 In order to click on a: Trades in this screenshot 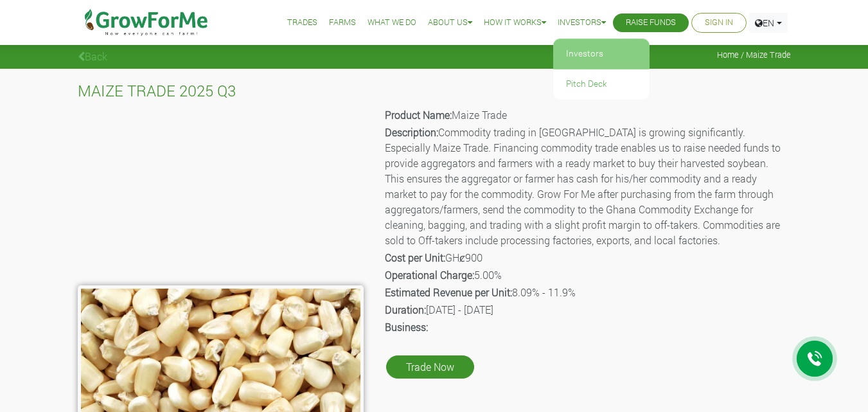, I will do `click(302, 22)`.